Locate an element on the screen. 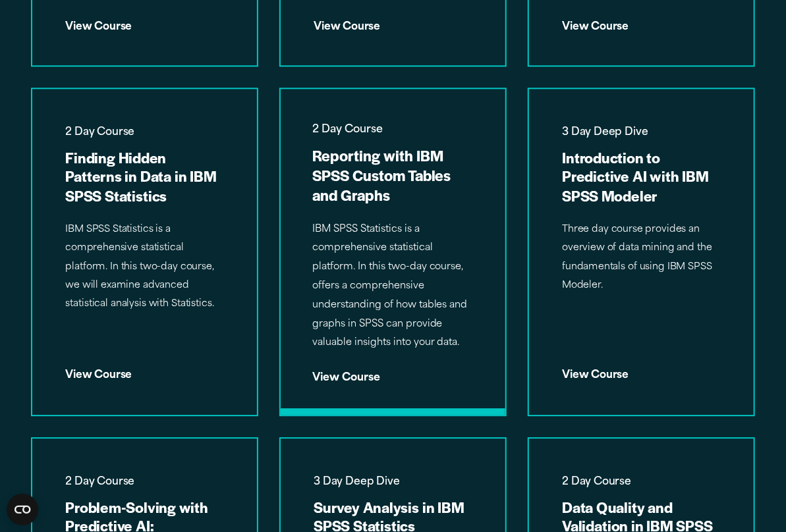 The height and width of the screenshot is (532, 786). p: IBM SPSS Statistics is a comprehensive statistical platform. In this two-day course, offers a com... is located at coordinates (393, 287).